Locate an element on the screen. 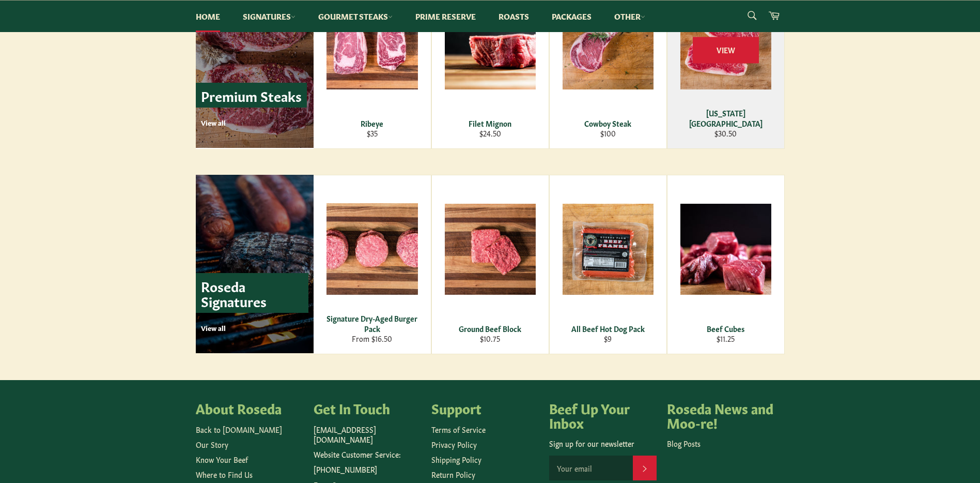 The width and height of the screenshot is (980, 483). a: Home is located at coordinates (208, 16).